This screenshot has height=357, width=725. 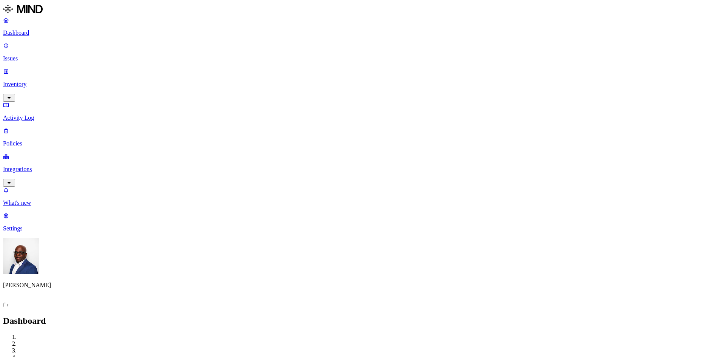 I want to click on a: Inventory, so click(x=363, y=84).